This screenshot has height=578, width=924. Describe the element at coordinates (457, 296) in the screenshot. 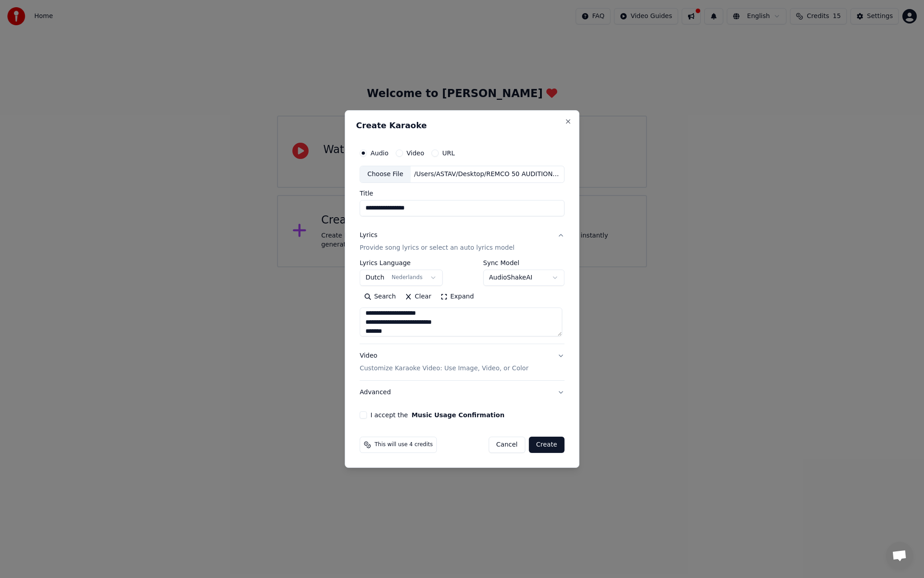

I see `button: Expand` at that location.